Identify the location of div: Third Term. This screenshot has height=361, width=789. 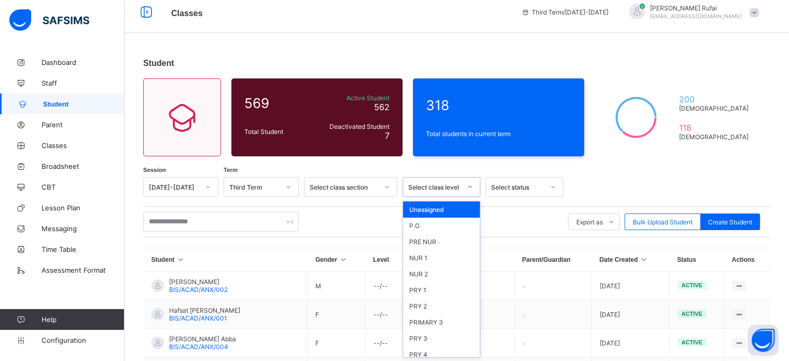
(254, 187).